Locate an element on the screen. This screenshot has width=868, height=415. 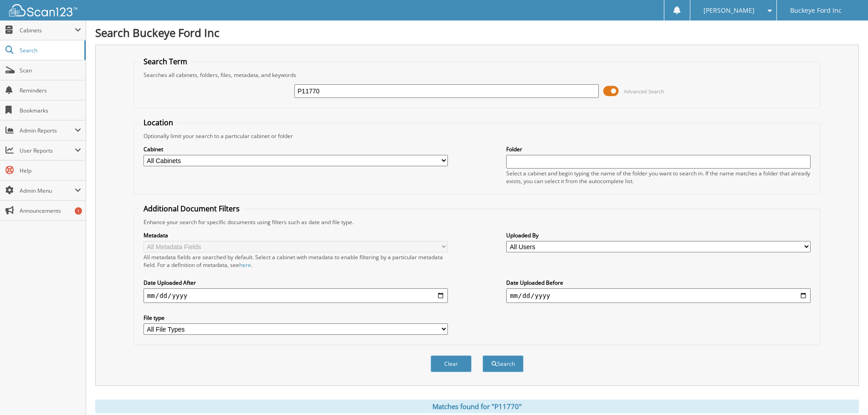
span: Announcements is located at coordinates (50, 211).